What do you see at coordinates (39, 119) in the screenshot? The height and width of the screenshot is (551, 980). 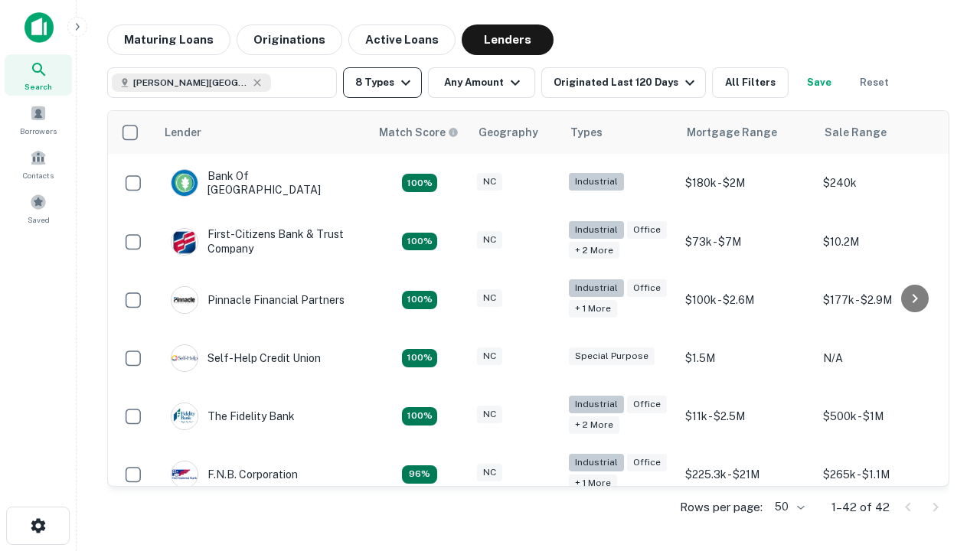 I see `div: Borrowers` at bounding box center [39, 119].